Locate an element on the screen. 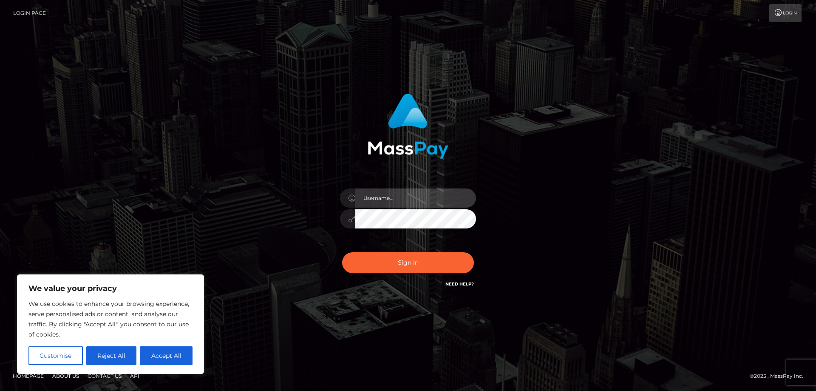 This screenshot has width=816, height=391. a: About Us is located at coordinates (65, 375).